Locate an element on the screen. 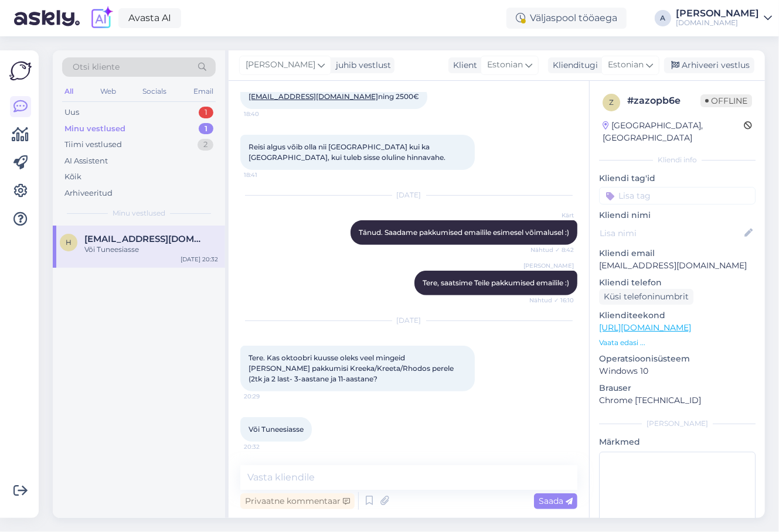 The image size is (779, 532). div: Email is located at coordinates (204, 92).